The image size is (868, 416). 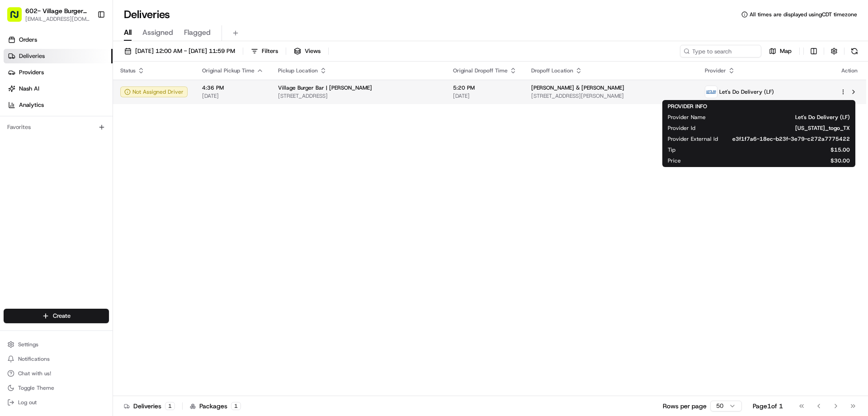 What do you see at coordinates (29, 89) in the screenshot?
I see `span: Nash AI` at bounding box center [29, 89].